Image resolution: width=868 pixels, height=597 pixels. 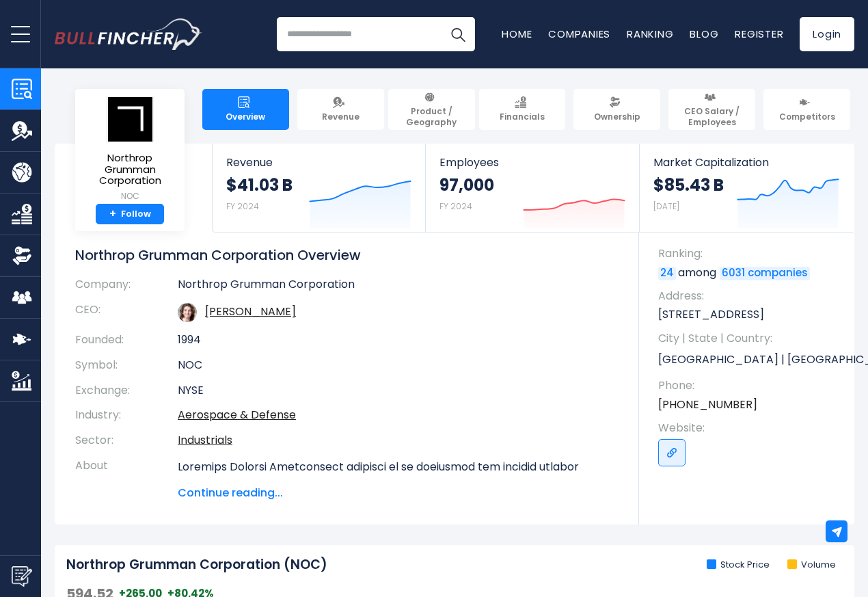 What do you see at coordinates (398, 365) in the screenshot?
I see `td: NOC` at bounding box center [398, 365].